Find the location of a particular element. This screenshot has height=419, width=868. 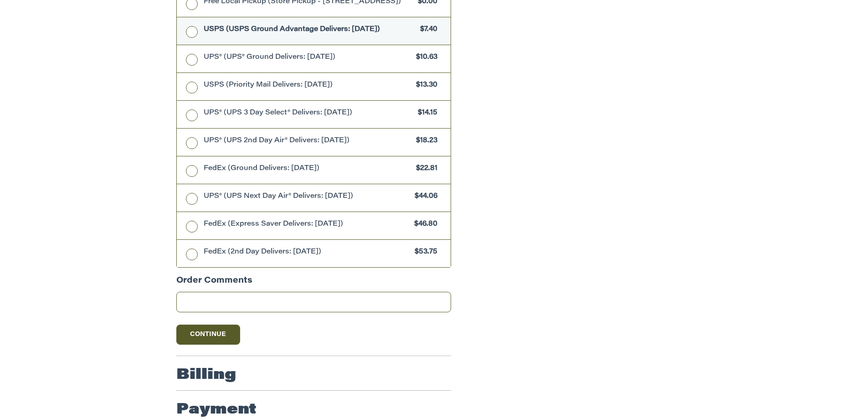

button: Continue is located at coordinates (208, 335).